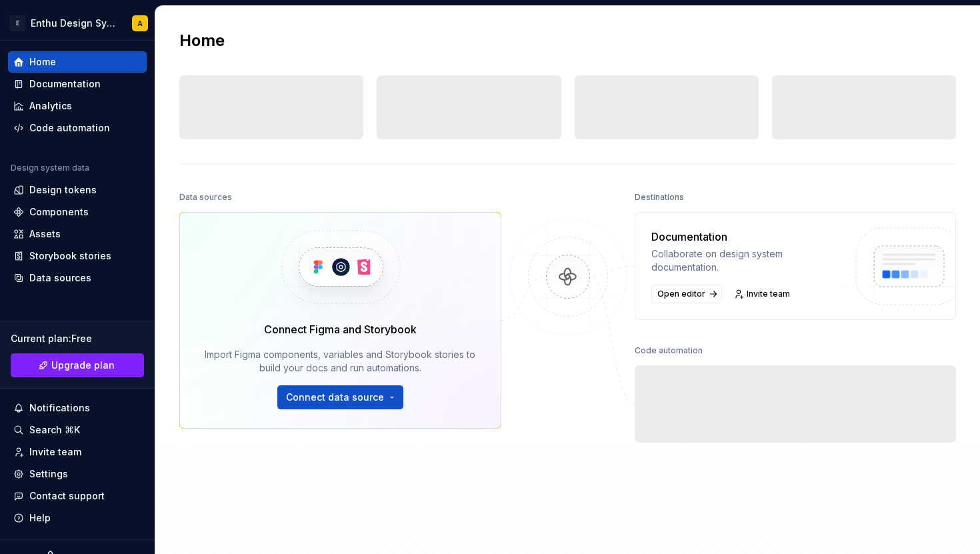  Describe the element at coordinates (340, 329) in the screenshot. I see `div: Connect Figma and Storybook` at that location.